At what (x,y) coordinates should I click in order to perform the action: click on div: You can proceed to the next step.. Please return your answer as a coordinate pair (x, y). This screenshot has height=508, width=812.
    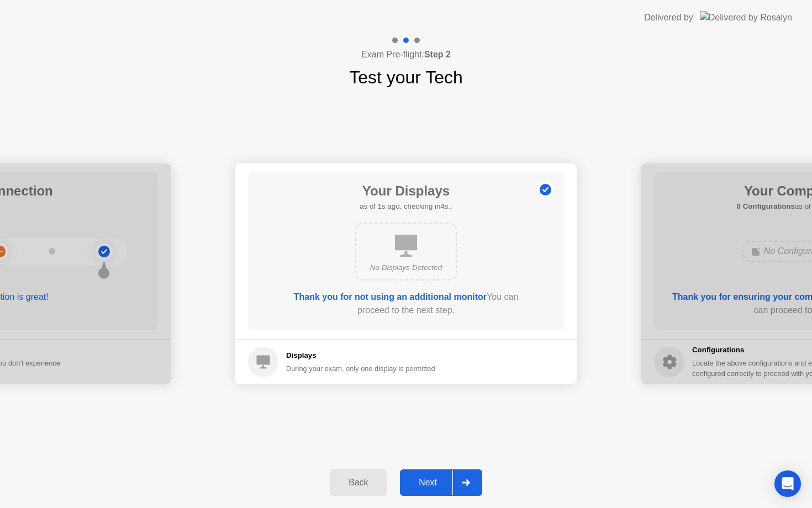
    Looking at the image, I should click on (406, 304).